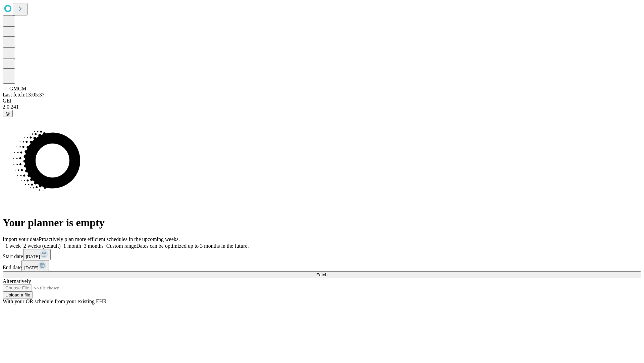 The width and height of the screenshot is (644, 363). What do you see at coordinates (17, 295) in the screenshot?
I see `button: Upload a file` at bounding box center [17, 295].